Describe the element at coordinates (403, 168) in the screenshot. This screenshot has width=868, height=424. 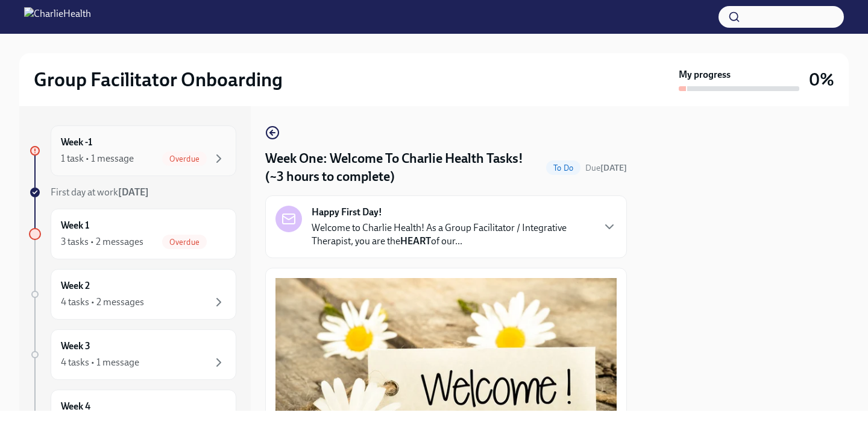
I see `h4: Week One: Welcome To Charlie Health Tasks! (~3 hours to complete)` at that location.